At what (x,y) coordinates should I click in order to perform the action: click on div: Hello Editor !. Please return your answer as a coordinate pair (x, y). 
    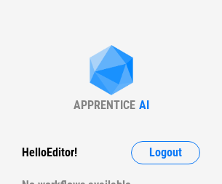
    Looking at the image, I should click on (49, 153).